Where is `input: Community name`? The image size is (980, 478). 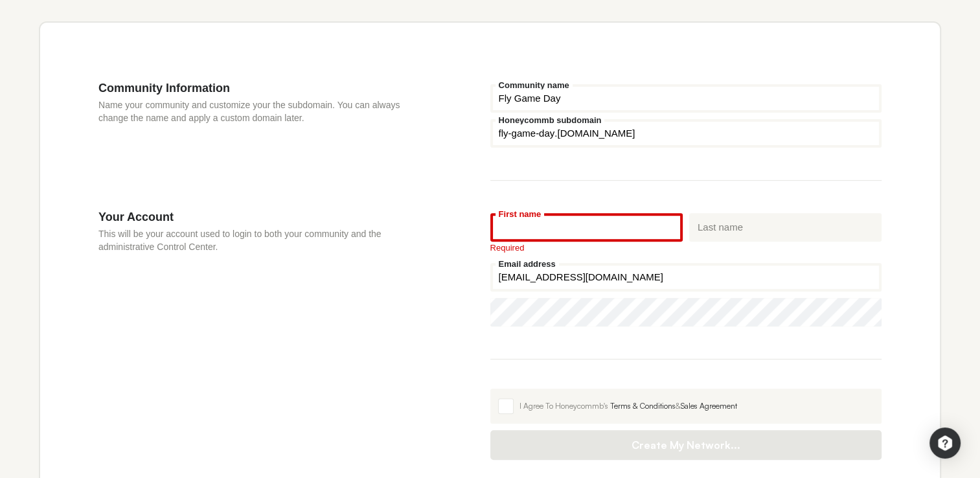 input: Community name is located at coordinates (686, 99).